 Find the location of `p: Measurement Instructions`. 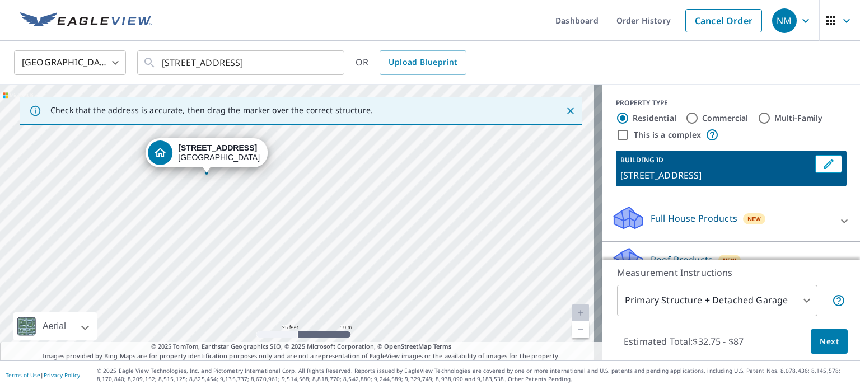

p: Measurement Instructions is located at coordinates (731, 273).